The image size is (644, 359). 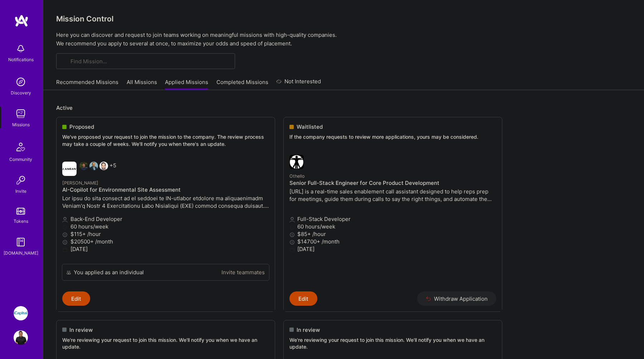 I want to click on a: Recommended Missions, so click(x=88, y=84).